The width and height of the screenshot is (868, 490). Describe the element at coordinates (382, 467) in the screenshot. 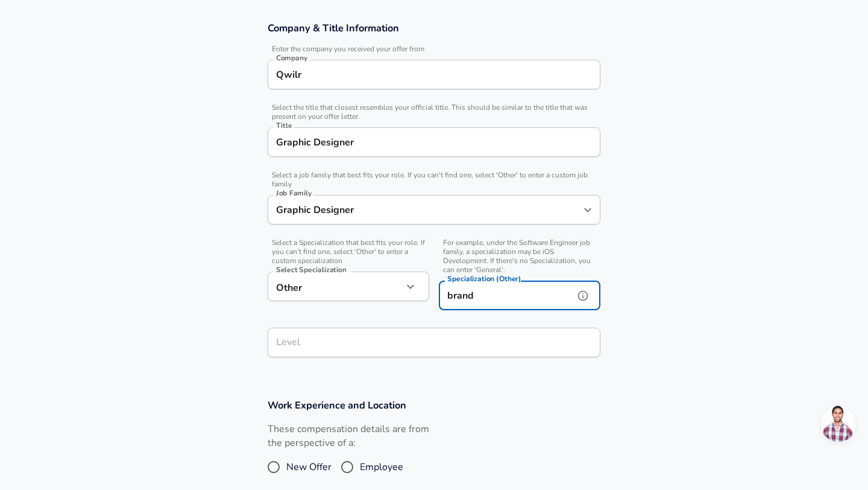

I see `span: Employee` at that location.